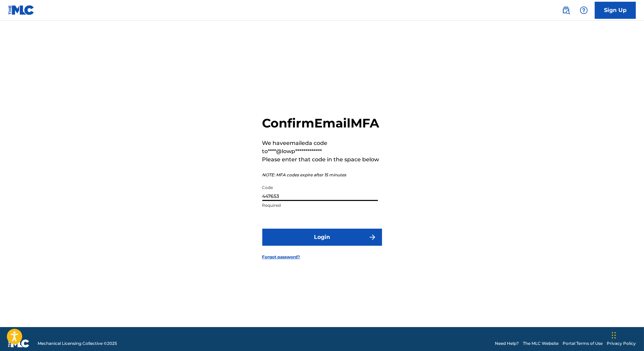 This screenshot has height=351, width=644. What do you see at coordinates (322, 160) in the screenshot?
I see `p: Please enter that code in the space below` at bounding box center [322, 160].